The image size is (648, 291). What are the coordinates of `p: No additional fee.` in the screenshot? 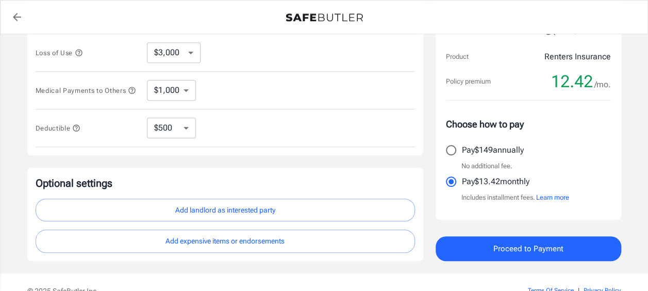 It's located at (486, 166).